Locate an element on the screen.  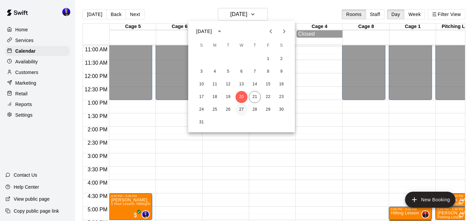
button: 29 is located at coordinates (268, 110).